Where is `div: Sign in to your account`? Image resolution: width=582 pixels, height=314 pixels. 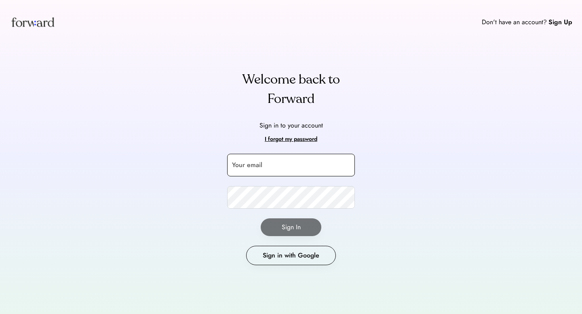
div: Sign in to your account is located at coordinates (291, 126).